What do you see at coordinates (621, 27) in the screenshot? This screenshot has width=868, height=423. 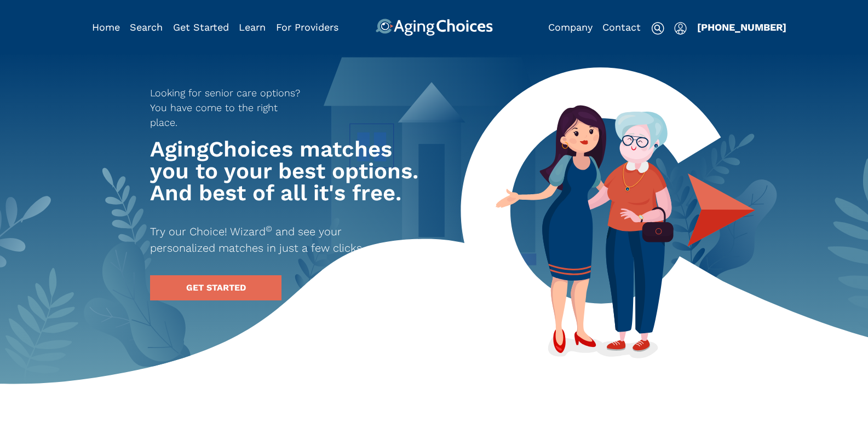 I see `a: Contact` at bounding box center [621, 27].